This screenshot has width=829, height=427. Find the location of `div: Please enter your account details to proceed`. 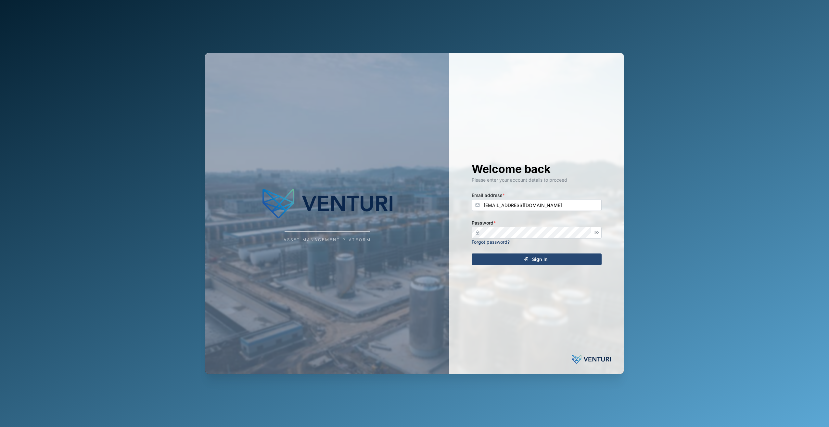

div: Please enter your account details to proceed is located at coordinates (536, 180).